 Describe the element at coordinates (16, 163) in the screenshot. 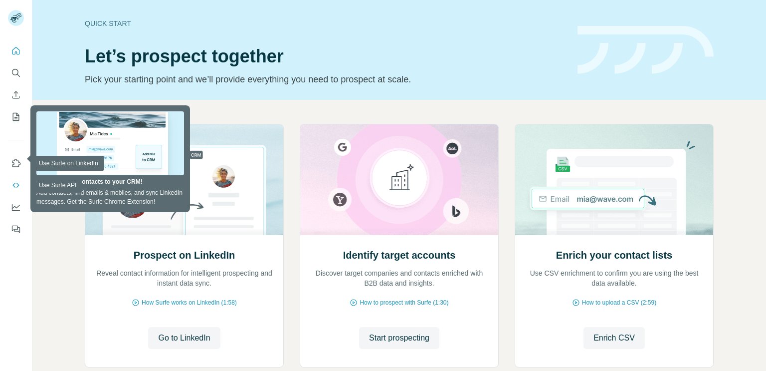

I see `button: Use Surfe on LinkedIn` at that location.